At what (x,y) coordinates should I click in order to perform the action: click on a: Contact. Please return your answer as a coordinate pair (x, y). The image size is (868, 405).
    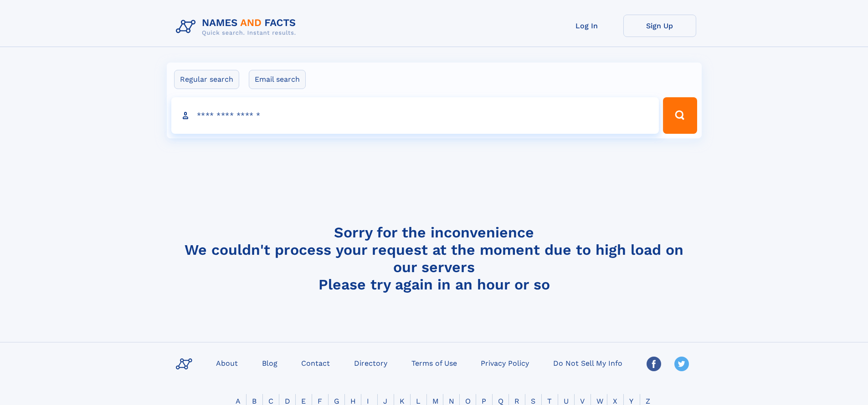
    Looking at the image, I should click on (315, 362).